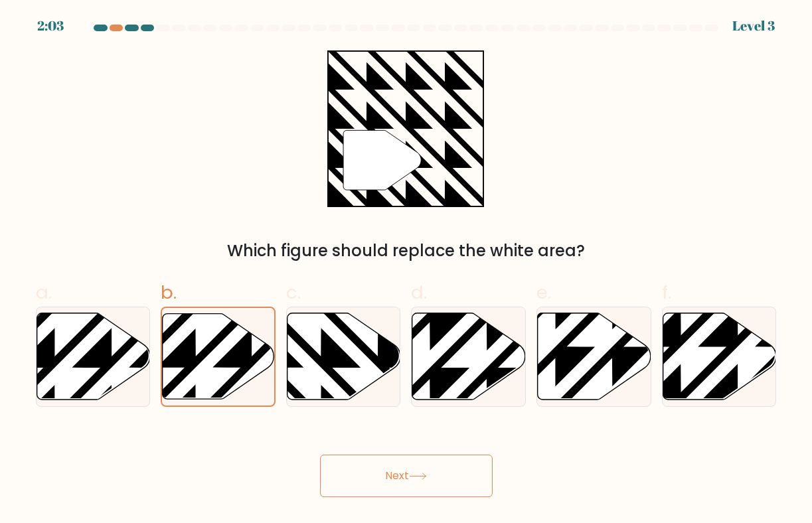 The height and width of the screenshot is (523, 812). I want to click on span: d., so click(419, 292).